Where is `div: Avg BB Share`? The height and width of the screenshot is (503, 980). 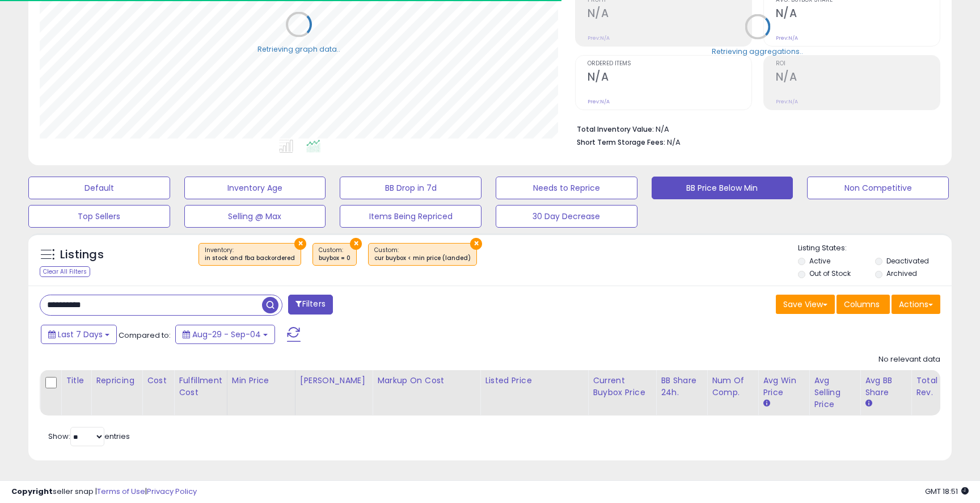
div: Avg BB Share is located at coordinates (885, 386).